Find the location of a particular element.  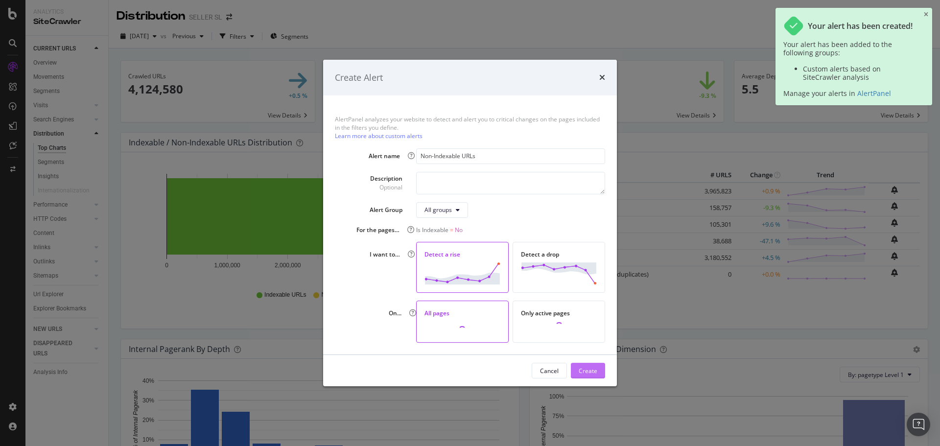

div: I want to… is located at coordinates (384, 254).